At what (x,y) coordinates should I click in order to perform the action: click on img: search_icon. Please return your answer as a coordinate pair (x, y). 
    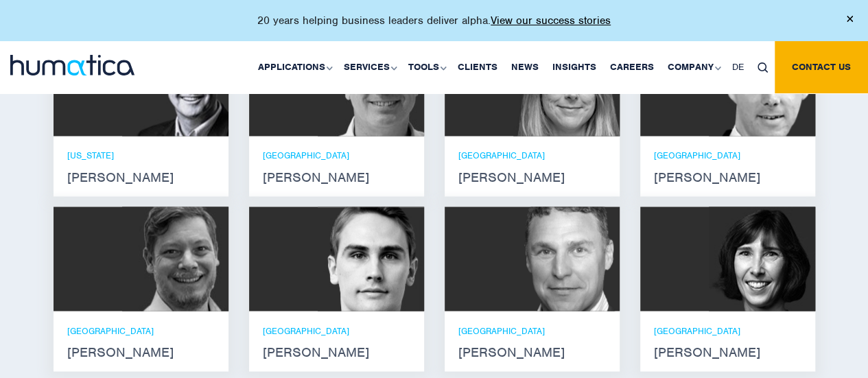
    Looking at the image, I should click on (763, 67).